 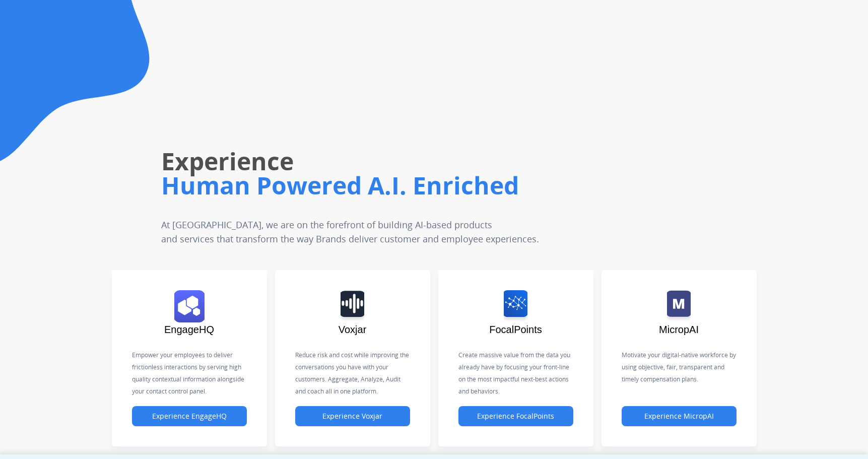 I want to click on span: Voxjar, so click(x=352, y=330).